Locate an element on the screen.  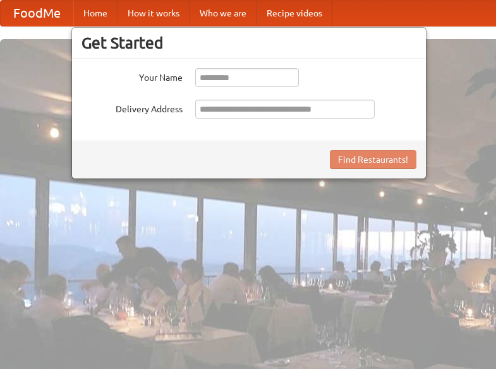
h3: Get Started is located at coordinates (249, 43).